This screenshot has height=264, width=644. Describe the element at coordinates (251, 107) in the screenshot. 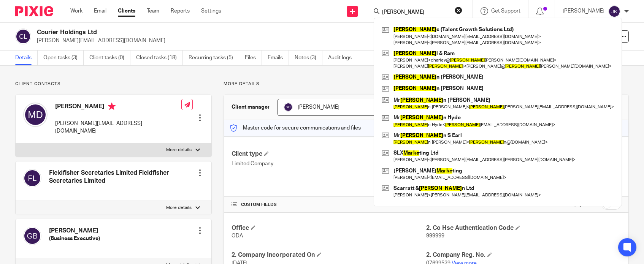

I see `h3: Client manager` at that location.